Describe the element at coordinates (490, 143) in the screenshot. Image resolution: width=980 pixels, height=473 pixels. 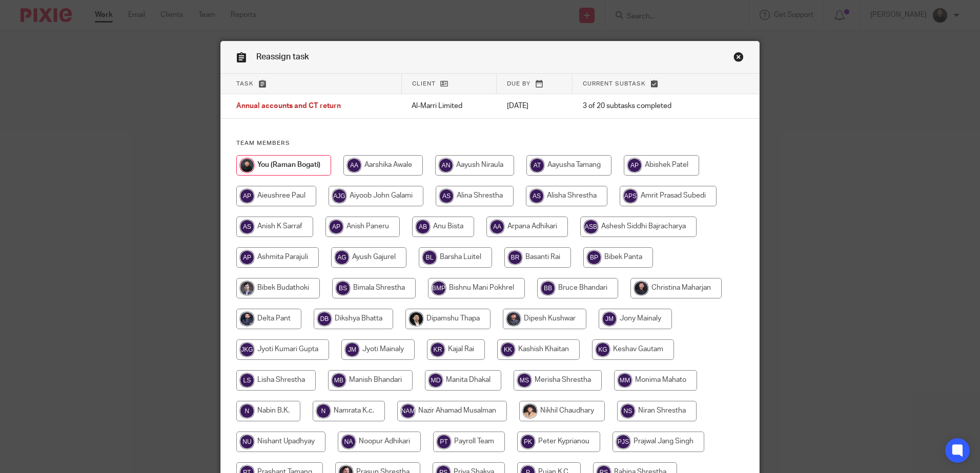
I see `h4: Team members` at that location.